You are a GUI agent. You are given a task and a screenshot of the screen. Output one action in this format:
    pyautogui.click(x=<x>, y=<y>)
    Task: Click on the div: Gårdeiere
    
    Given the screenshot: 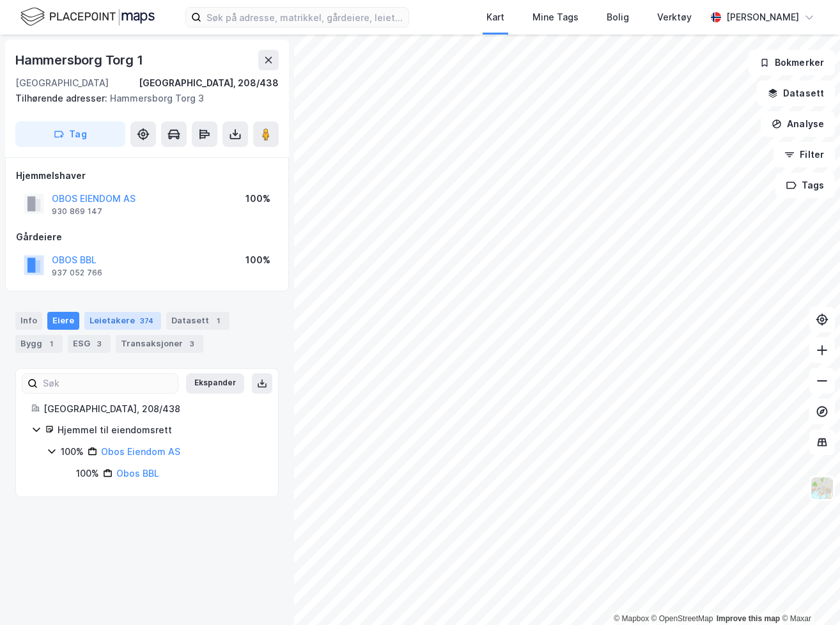 What is the action you would take?
    pyautogui.click(x=147, y=237)
    